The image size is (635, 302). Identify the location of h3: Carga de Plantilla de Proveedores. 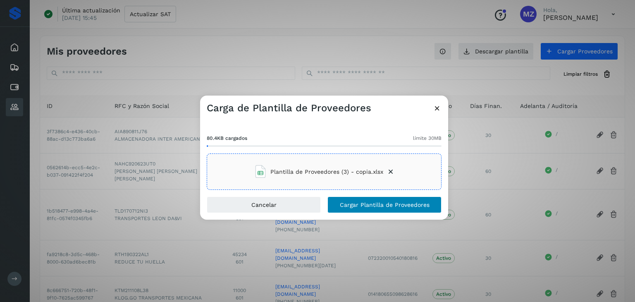
(289, 108).